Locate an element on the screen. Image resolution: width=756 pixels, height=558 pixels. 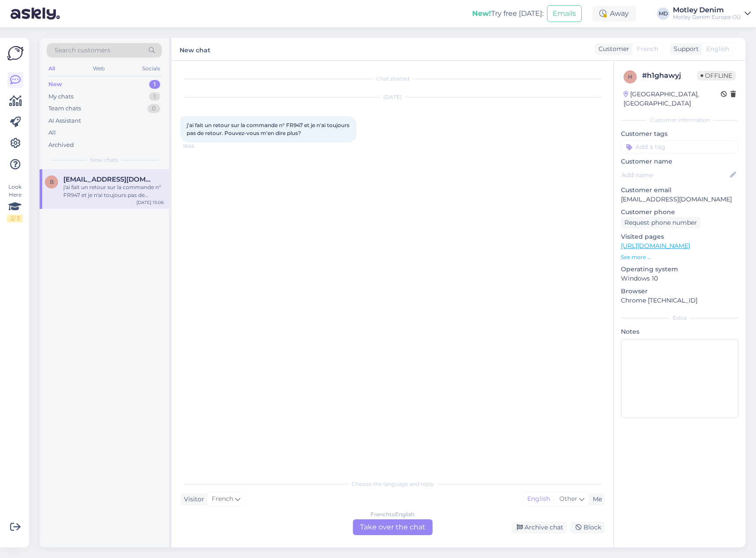
div: Archive chat is located at coordinates (539, 527).